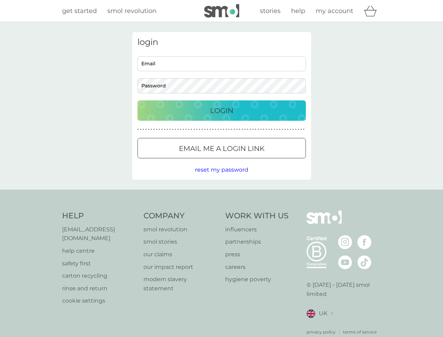 Image resolution: width=443 pixels, height=337 pixels. What do you see at coordinates (334, 11) in the screenshot?
I see `a: my account` at bounding box center [334, 11].